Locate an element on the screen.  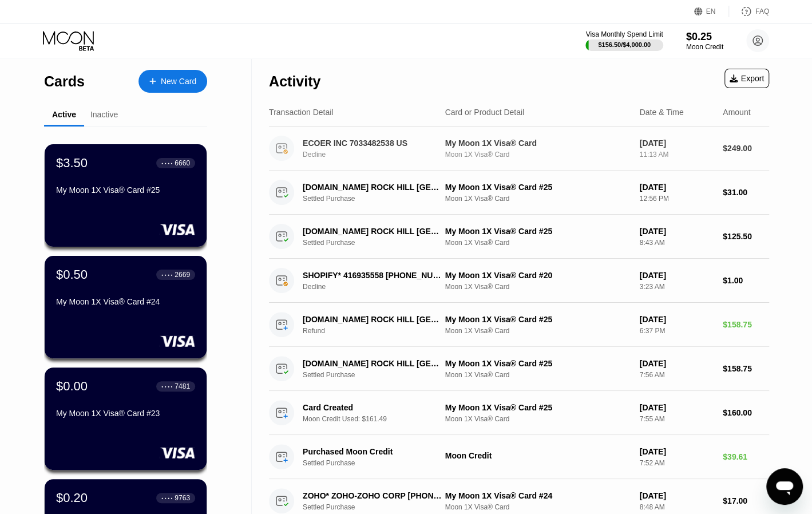
div: Purchased Moon Credit is located at coordinates (372, 452).